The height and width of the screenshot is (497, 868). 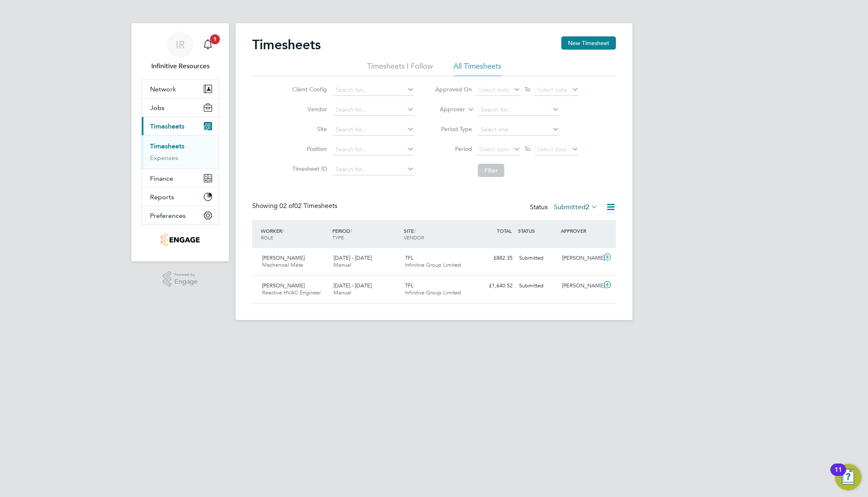 I want to click on div: WORKER, so click(x=294, y=234).